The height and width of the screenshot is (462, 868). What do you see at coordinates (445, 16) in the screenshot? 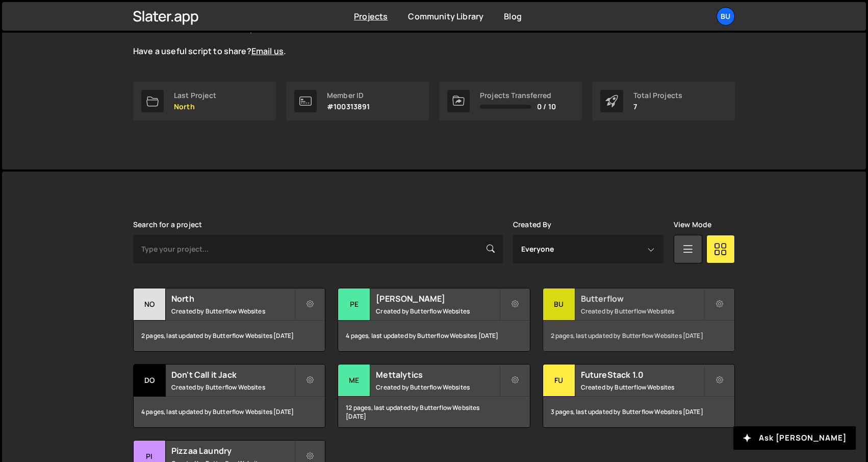
I see `a: Community Library` at bounding box center [445, 16].